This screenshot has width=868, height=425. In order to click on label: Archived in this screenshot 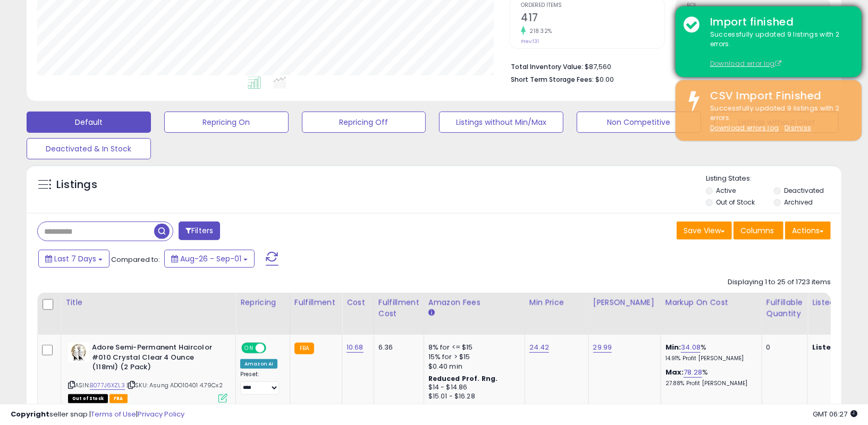, I will do `click(798, 202)`.